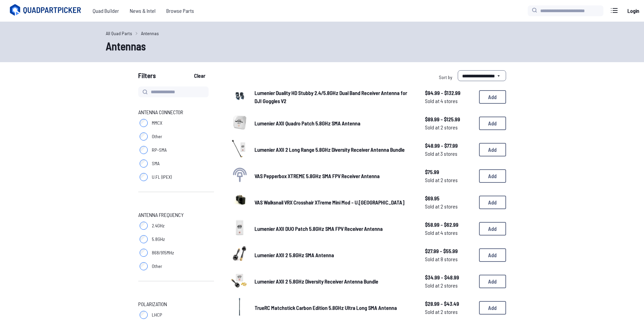 Image resolution: width=644 pixels, height=322 pixels. Describe the element at coordinates (143, 225) in the screenshot. I see `input: 2.4GHz` at that location.